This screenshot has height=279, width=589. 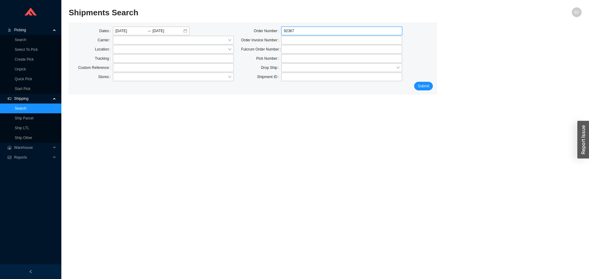 What do you see at coordinates (26, 50) in the screenshot?
I see `a: Select To Pick` at bounding box center [26, 50].